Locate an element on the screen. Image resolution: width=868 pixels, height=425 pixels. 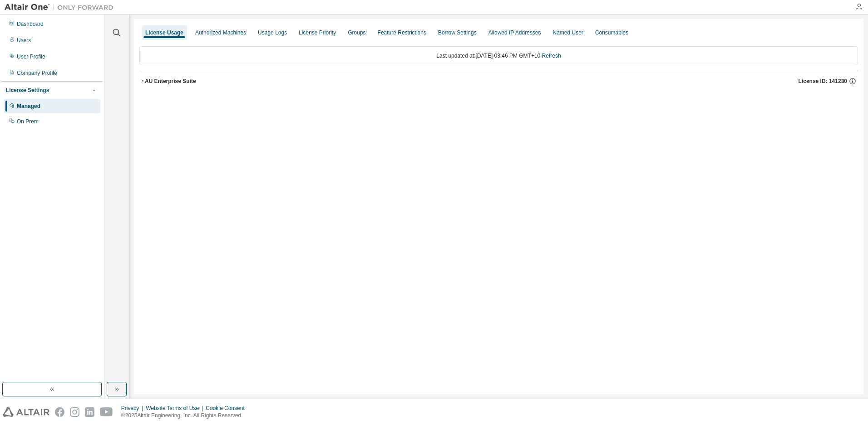
p: © 2025 Altair Engineering, Inc. All Rights Reserved. is located at coordinates (186, 416).